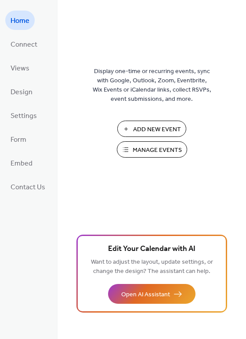  Describe the element at coordinates (152, 267) in the screenshot. I see `span: Want to adjust the layout, update settings, or change the design? The assistant can help.` at that location.